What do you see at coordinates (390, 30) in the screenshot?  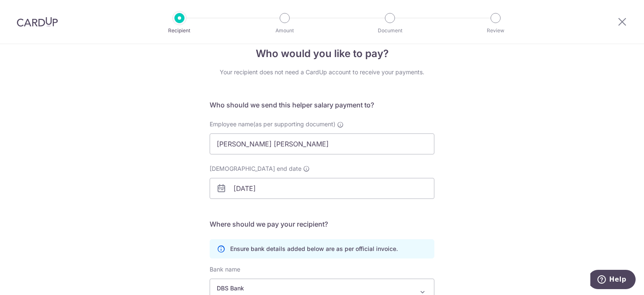 I see `p: Document` at bounding box center [390, 30].